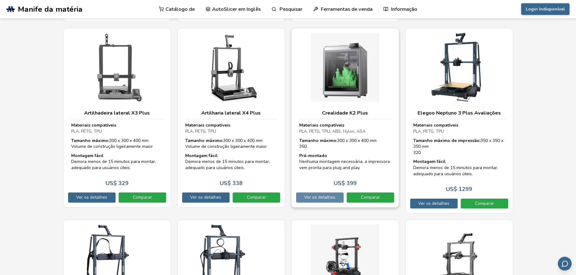  What do you see at coordinates (117, 121) in the screenshot?
I see `a: Artilhadeira lateral X3 PlusMateriais compatíveisPLA, PETG, TPUTamanho máximo:300 x 300 x 400 mmV...` at bounding box center [117, 121].